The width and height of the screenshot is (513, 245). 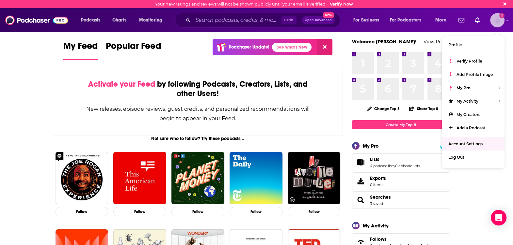 What do you see at coordinates (119, 20) in the screenshot?
I see `a: Charts` at bounding box center [119, 20].